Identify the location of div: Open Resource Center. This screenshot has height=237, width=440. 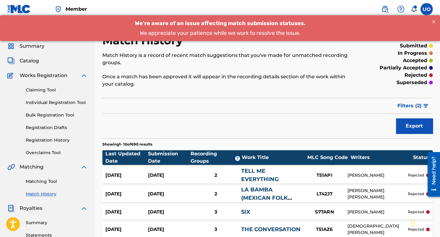
(11, 25).